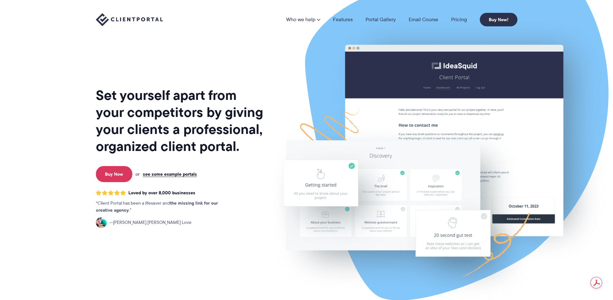 This screenshot has height=300, width=613. Describe the element at coordinates (342, 20) in the screenshot. I see `a: Features` at that location.